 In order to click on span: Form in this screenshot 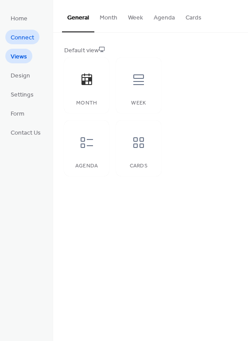, I will do `click(17, 114)`.